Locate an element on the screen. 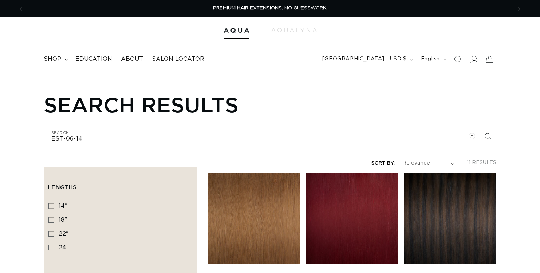  span: 18" is located at coordinates (63, 220).